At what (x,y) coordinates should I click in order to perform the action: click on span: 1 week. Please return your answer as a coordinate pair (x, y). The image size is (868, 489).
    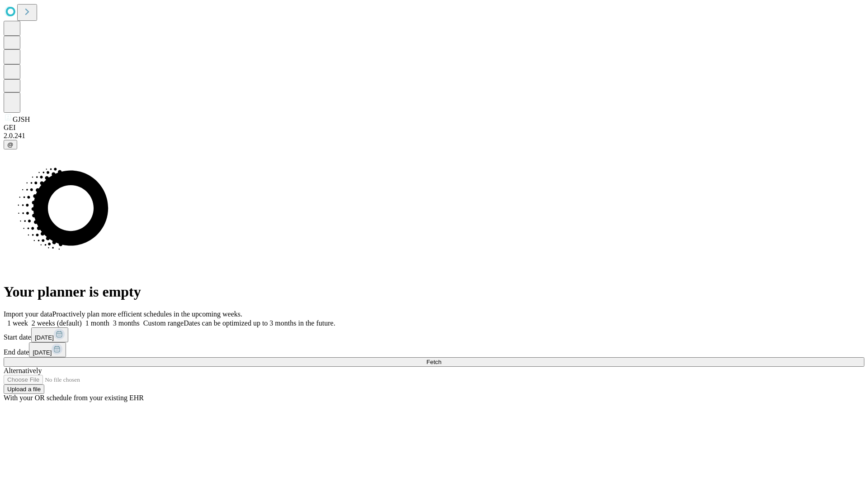
    Looking at the image, I should click on (18, 323).